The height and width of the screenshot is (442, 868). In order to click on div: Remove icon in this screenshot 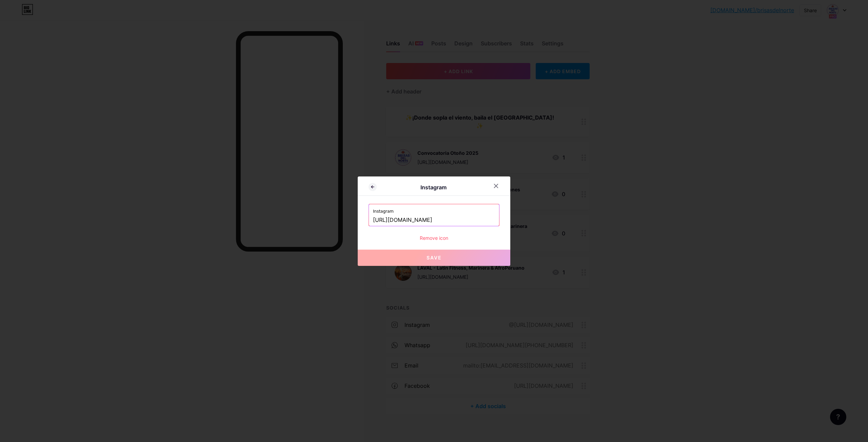, I will do `click(434, 238)`.